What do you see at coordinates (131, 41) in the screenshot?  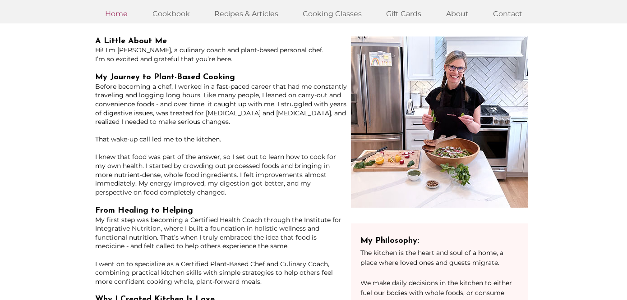 I see `span: A Little About Me` at bounding box center [131, 41].